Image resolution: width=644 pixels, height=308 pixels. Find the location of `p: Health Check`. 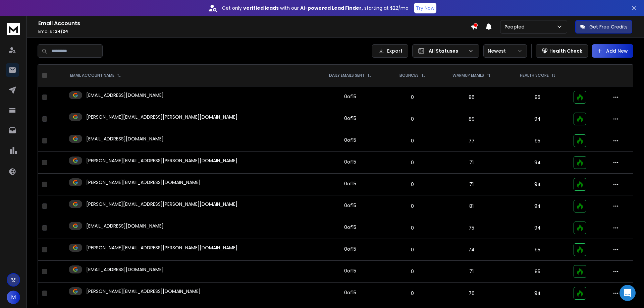

p: Health Check is located at coordinates (566, 51).